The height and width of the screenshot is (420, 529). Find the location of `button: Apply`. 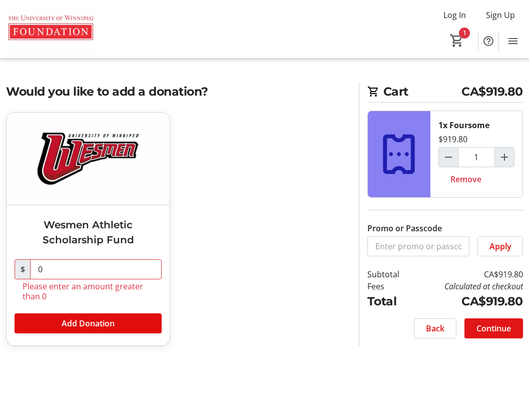

button: Apply is located at coordinates (500, 246).